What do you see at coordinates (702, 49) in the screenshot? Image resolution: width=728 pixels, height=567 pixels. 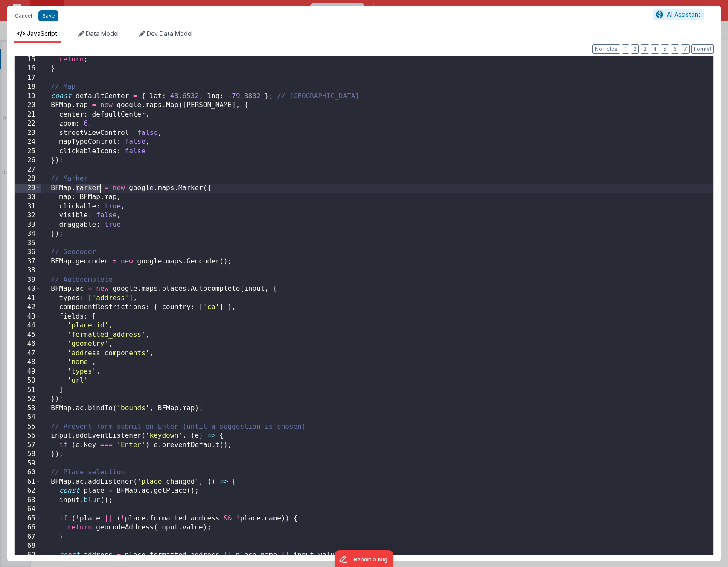 I see `button: Format` at bounding box center [702, 49].